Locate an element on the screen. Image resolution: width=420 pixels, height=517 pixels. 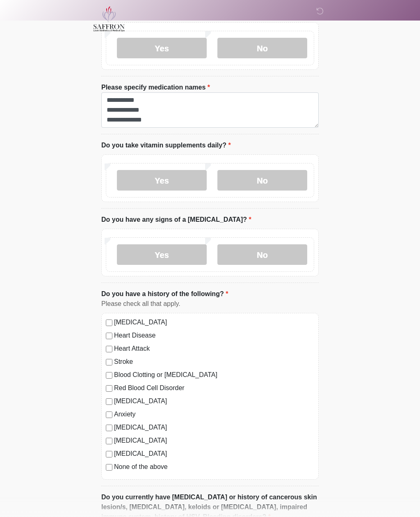
label: None of the above is located at coordinates (214, 467).